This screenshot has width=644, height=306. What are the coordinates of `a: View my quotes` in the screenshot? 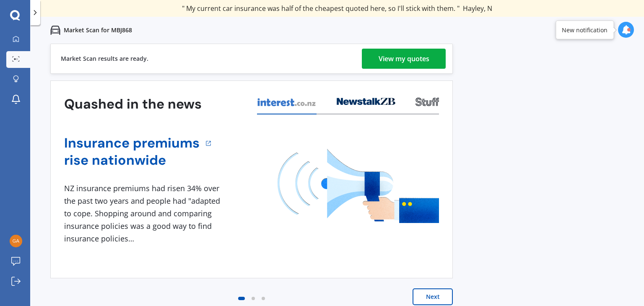 It's located at (404, 59).